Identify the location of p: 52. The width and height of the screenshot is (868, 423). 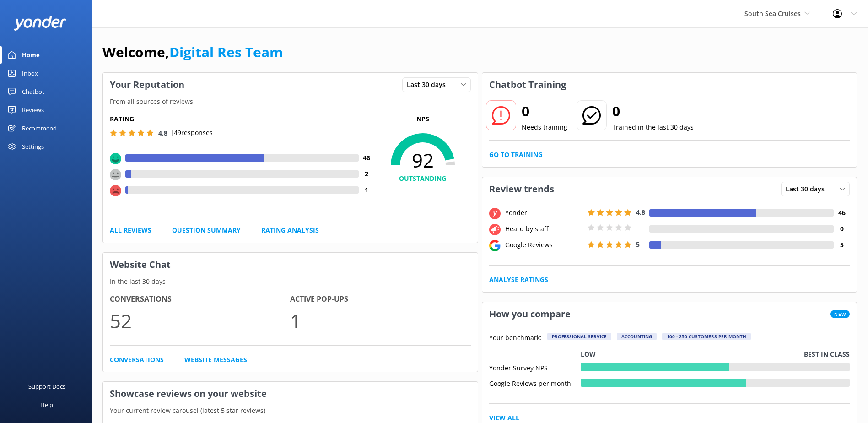
(200, 321).